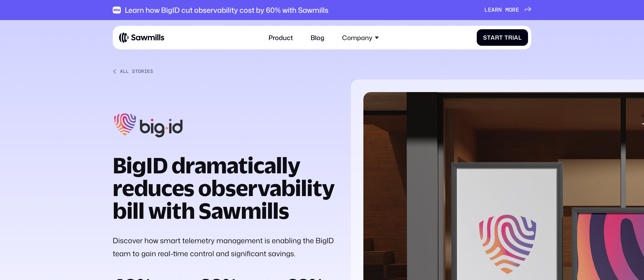 The width and height of the screenshot is (644, 280). Describe the element at coordinates (226, 10) in the screenshot. I see `div: Learn how BigID cut observability cost by 60% with Sawmills` at that location.